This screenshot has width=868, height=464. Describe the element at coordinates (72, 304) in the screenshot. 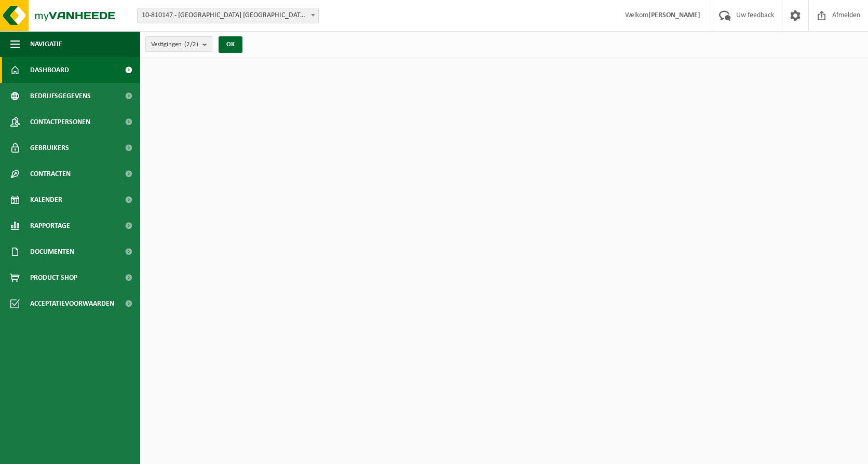

I see `span: Acceptatievoorwaarden` at that location.